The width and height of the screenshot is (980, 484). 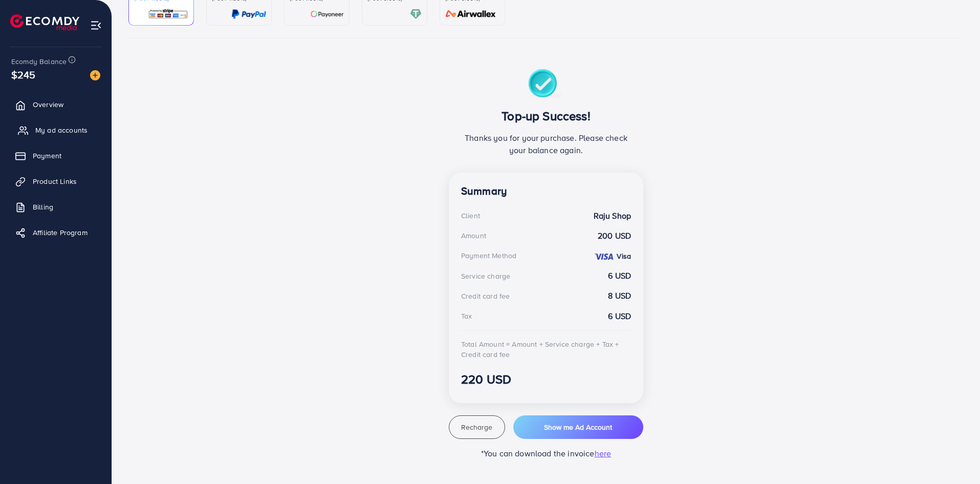 What do you see at coordinates (95, 76) in the screenshot?
I see `img: image` at bounding box center [95, 76].